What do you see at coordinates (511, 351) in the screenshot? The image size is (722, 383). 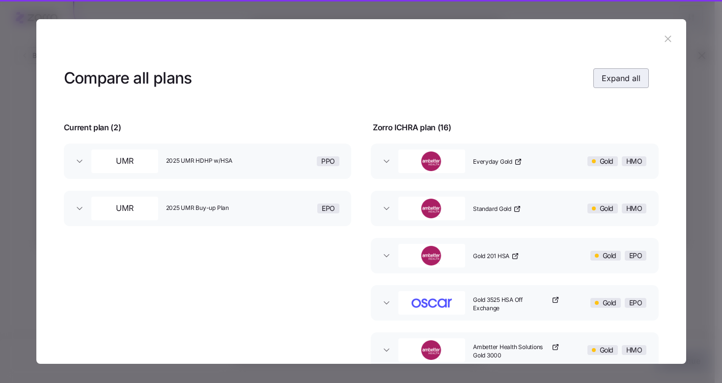 I see `span: Ambetter Health Solutions Gold 3000` at bounding box center [511, 351].